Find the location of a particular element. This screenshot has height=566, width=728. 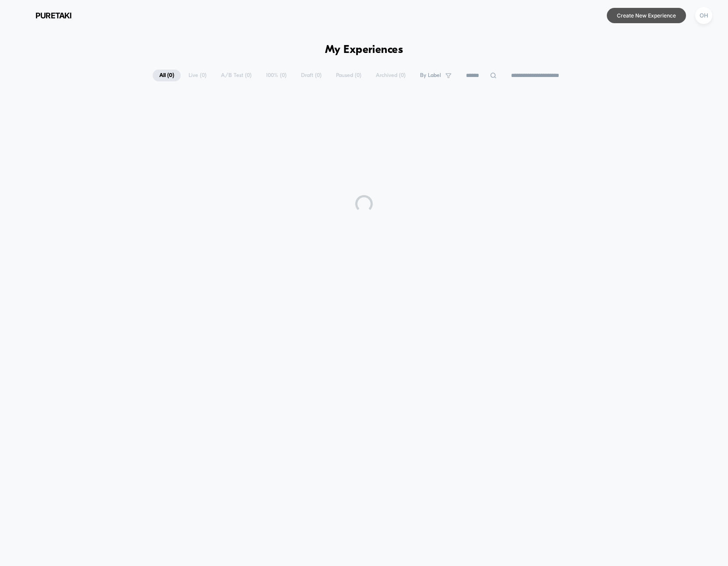

span: All ( 0 ) is located at coordinates (167, 76).